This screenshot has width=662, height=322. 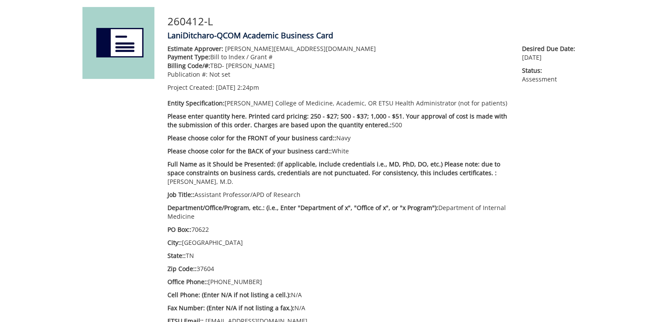 What do you see at coordinates (338, 269) in the screenshot?
I see `p: 37604` at bounding box center [338, 269].